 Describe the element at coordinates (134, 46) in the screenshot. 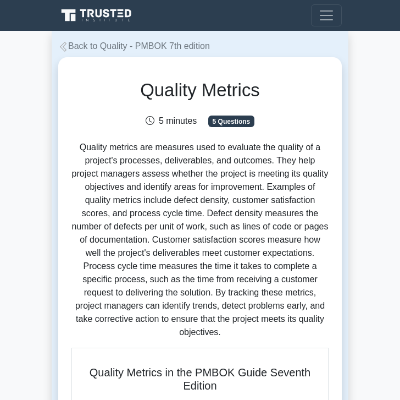

I see `a: Back to Quality - PMBOK 7th edition` at that location.